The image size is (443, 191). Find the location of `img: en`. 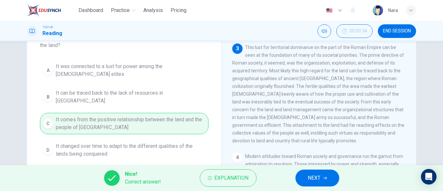

img: en is located at coordinates (329, 10).